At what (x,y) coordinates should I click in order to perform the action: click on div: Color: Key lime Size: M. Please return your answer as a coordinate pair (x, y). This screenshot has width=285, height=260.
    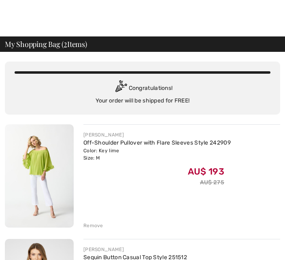
    Looking at the image, I should click on (157, 154).